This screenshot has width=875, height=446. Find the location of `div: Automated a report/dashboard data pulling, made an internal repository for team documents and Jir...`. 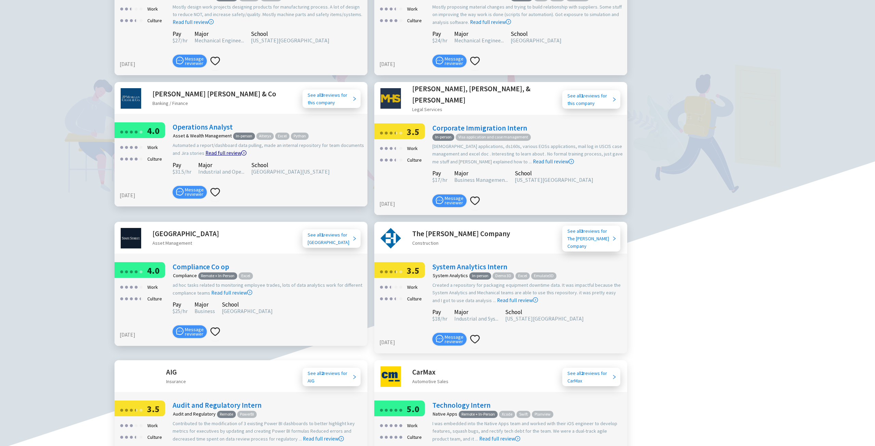

div: Automated a report/dashboard data pulling, made an internal repository for team documents and Jir... is located at coordinates (268, 149).